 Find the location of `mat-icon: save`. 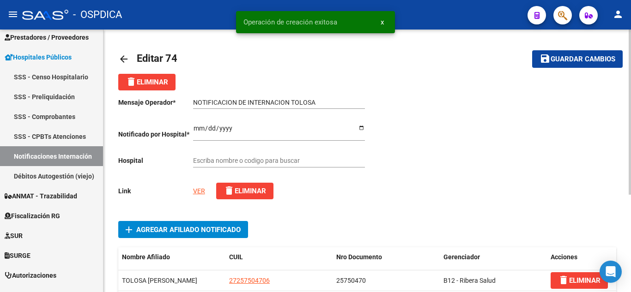

mat-icon: save is located at coordinates (545, 59).